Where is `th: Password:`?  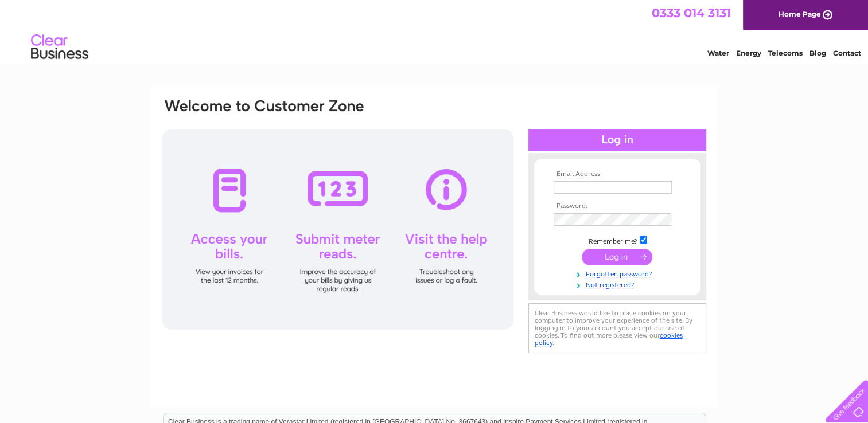
th: Password: is located at coordinates (617, 206).